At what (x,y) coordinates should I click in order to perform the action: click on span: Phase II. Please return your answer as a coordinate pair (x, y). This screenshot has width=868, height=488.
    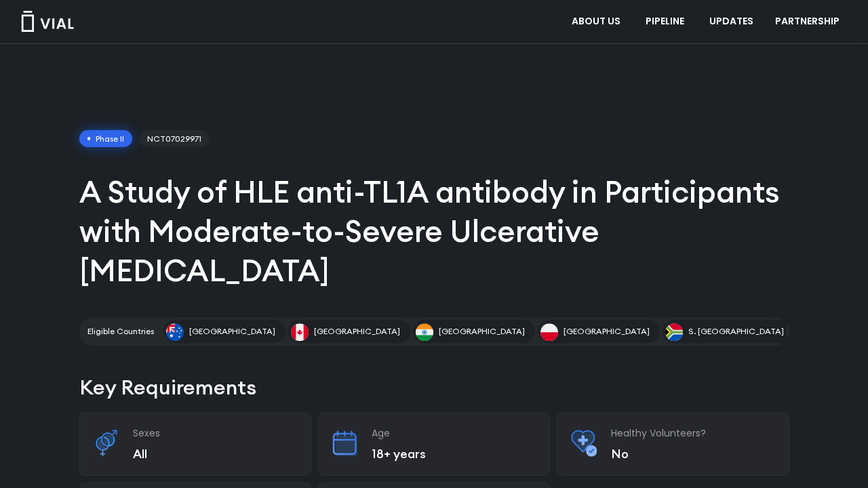
    Looking at the image, I should click on (106, 139).